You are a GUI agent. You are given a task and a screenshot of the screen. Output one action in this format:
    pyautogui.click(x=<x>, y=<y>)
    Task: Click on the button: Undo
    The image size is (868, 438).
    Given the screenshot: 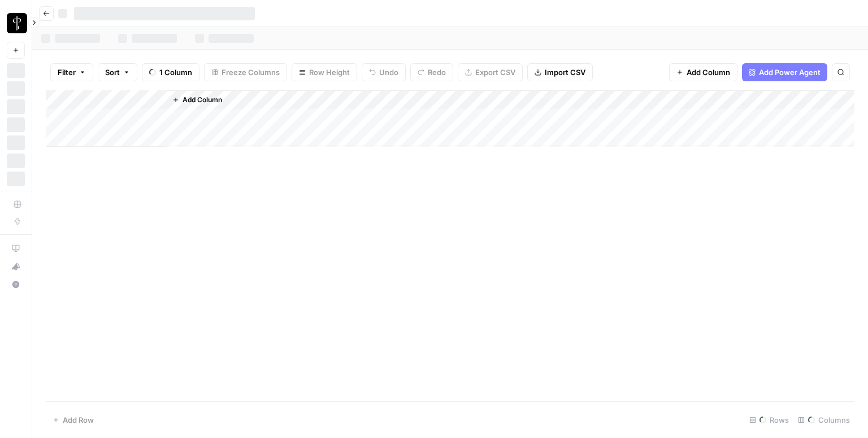 What is the action you would take?
    pyautogui.click(x=383, y=72)
    